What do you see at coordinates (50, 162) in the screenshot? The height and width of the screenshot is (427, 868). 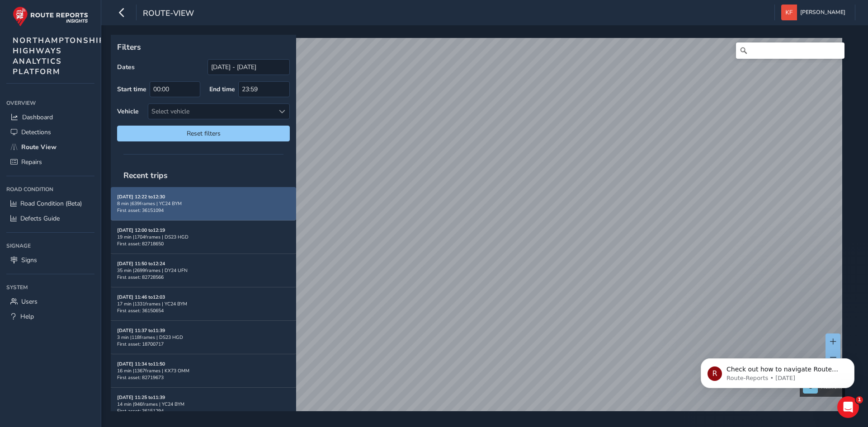 I see `a: Repairs` at bounding box center [50, 162].